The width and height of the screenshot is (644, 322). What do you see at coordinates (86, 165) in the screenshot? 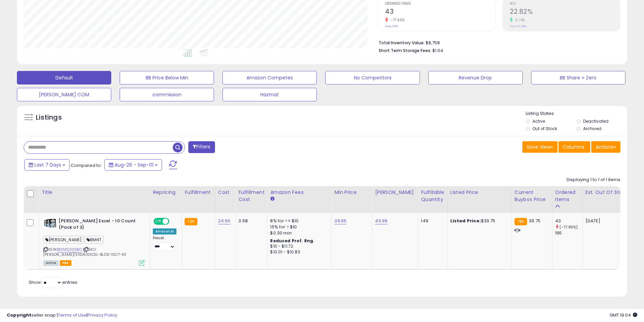
I see `span: Compared to:` at bounding box center [86, 165].